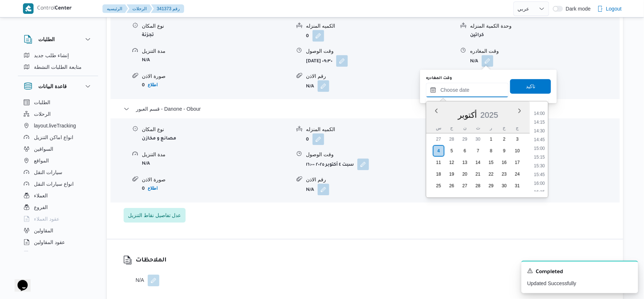 This screenshot has height=299, width=644. Describe the element at coordinates (491, 128) in the screenshot. I see `div: ر` at that location.